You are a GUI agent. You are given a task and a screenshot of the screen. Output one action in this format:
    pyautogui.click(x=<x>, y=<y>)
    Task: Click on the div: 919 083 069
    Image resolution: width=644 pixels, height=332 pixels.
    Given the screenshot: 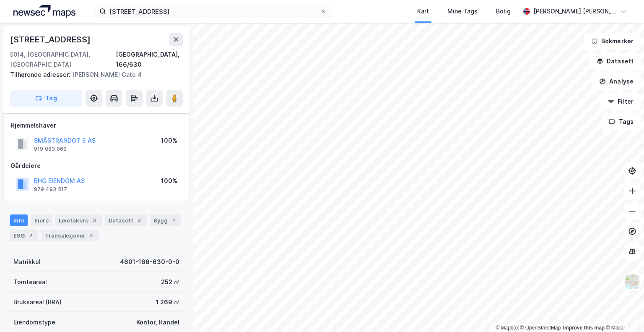 What is the action you would take?
    pyautogui.click(x=50, y=149)
    